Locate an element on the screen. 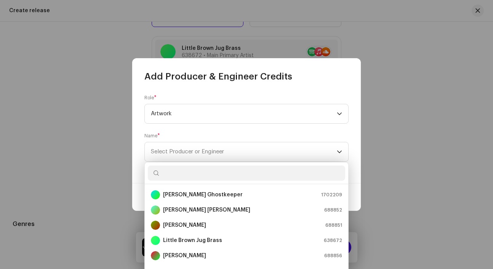 Image resolution: width=493 pixels, height=269 pixels. li: Little Brown Jug Brass is located at coordinates (247, 241).